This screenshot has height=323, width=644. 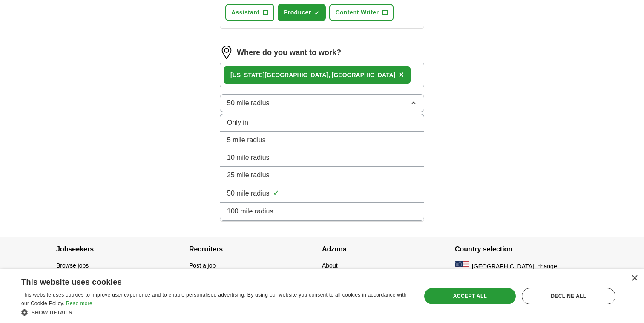 What do you see at coordinates (462, 267) in the screenshot?
I see `img: US flag` at bounding box center [462, 267].